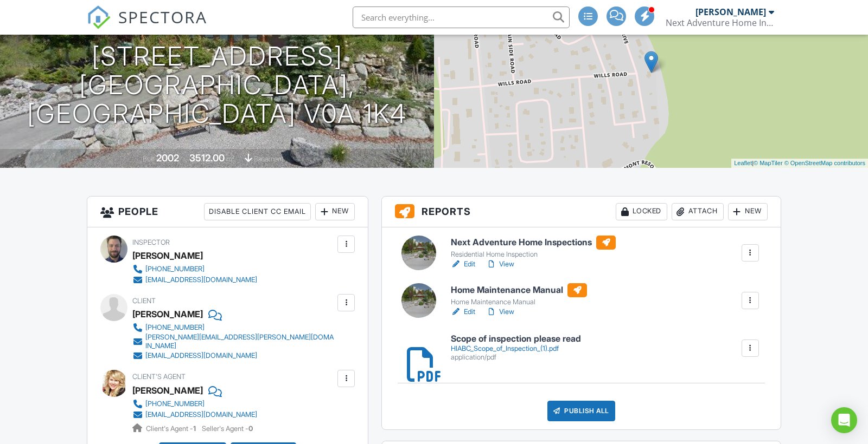 The height and width of the screenshot is (444, 868). What do you see at coordinates (151, 242) in the screenshot?
I see `span: Inspector` at bounding box center [151, 242].